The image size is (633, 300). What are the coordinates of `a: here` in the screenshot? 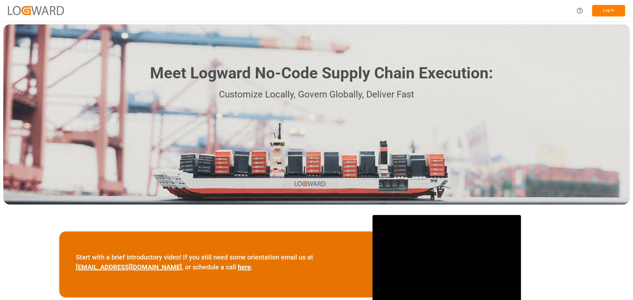 It's located at (244, 267).